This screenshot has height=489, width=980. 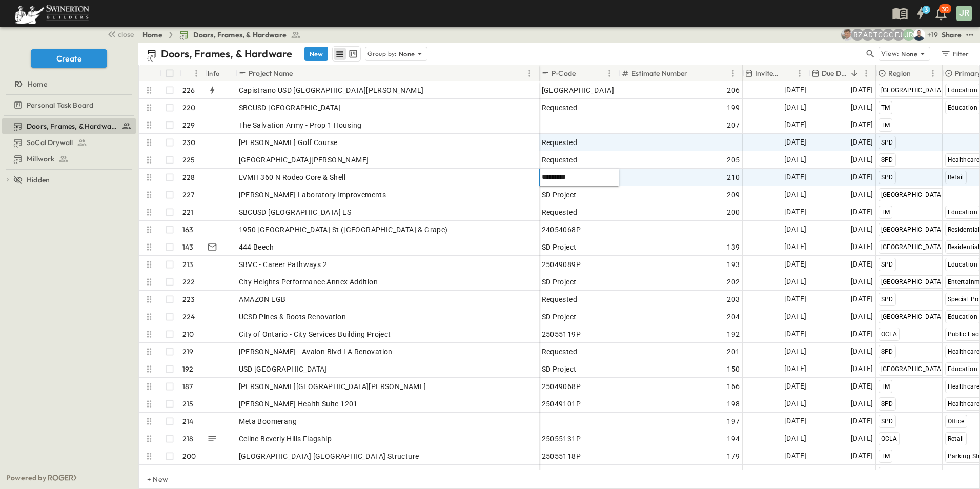 What do you see at coordinates (733, 404) in the screenshot?
I see `span: 198` at bounding box center [733, 404].